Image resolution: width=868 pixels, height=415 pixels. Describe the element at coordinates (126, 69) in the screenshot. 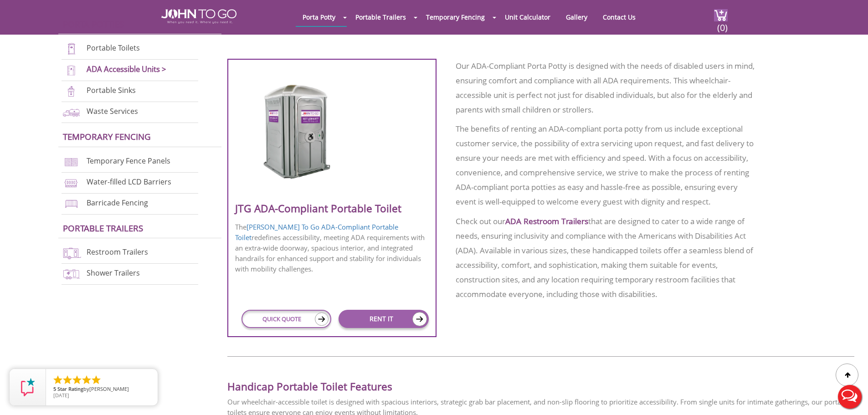

I see `a: ADA Accessible Units >` at that location.